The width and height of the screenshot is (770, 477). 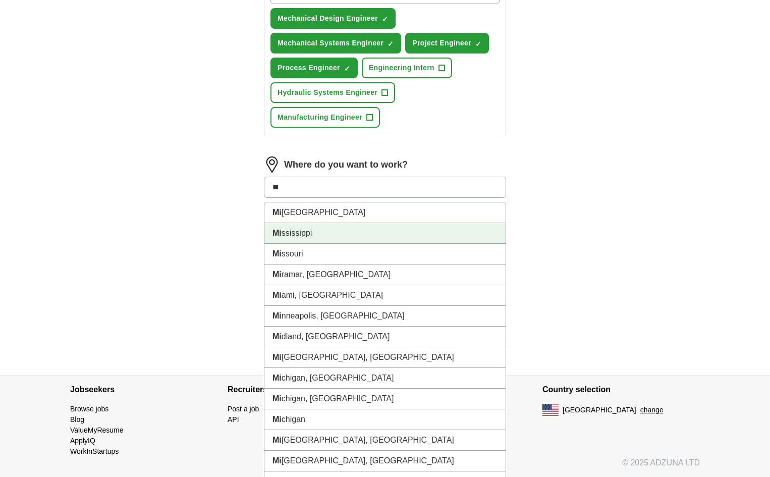 What do you see at coordinates (385, 254) in the screenshot?
I see `li: ssouri` at bounding box center [385, 254].